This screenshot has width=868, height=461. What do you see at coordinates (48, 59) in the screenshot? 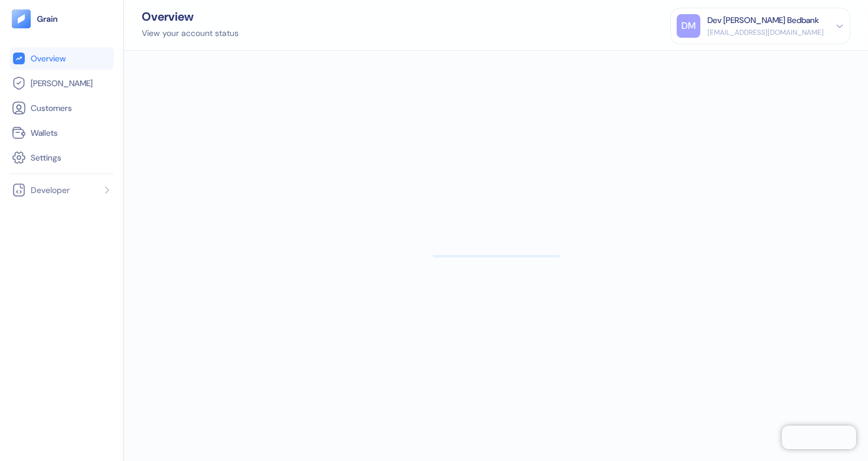
I see `span: Overview` at bounding box center [48, 59].